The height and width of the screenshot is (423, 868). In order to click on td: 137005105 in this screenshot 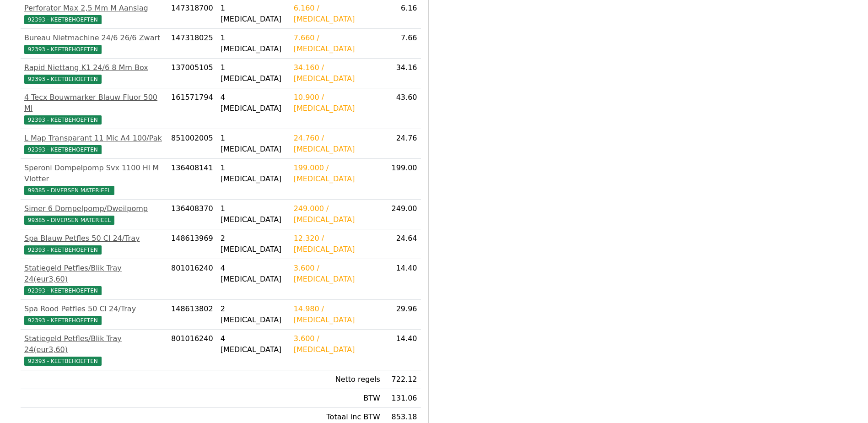, I will do `click(192, 73)`.